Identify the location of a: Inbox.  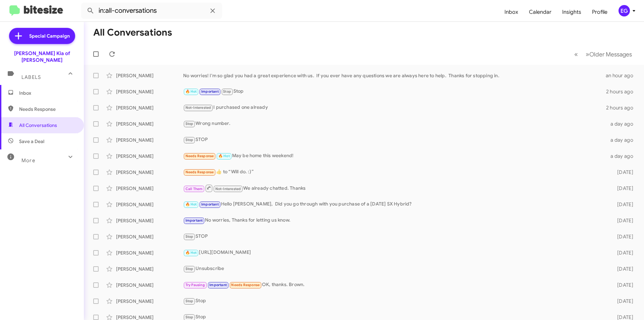
(511, 12).